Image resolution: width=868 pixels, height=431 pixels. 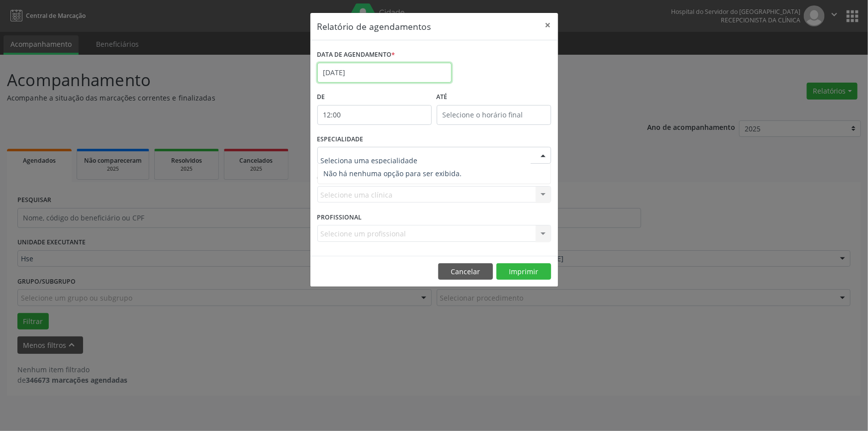 What do you see at coordinates (548, 25) in the screenshot?
I see `button: Close` at bounding box center [548, 25].